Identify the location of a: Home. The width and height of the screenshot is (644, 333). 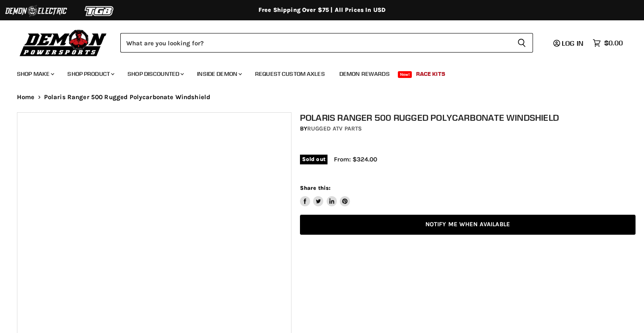
(26, 97).